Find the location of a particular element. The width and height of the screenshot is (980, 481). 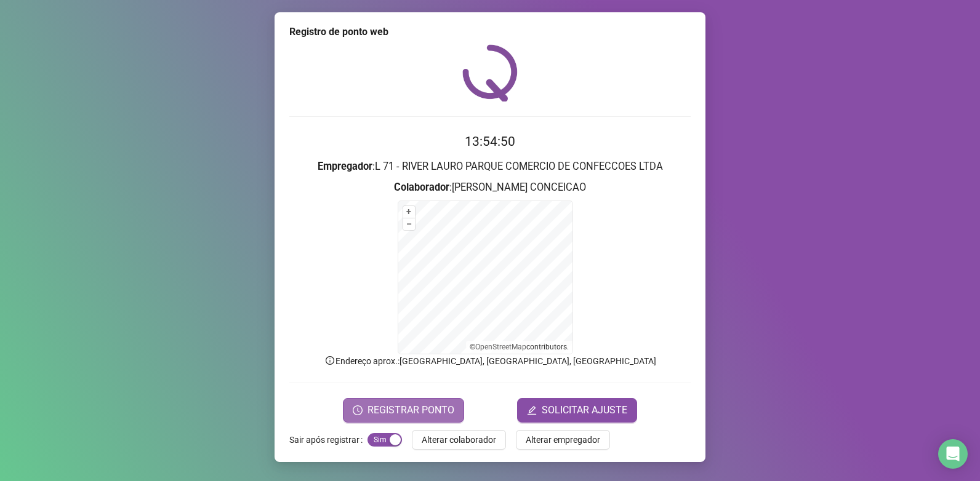

button: Alterar colaborador is located at coordinates (459, 440).